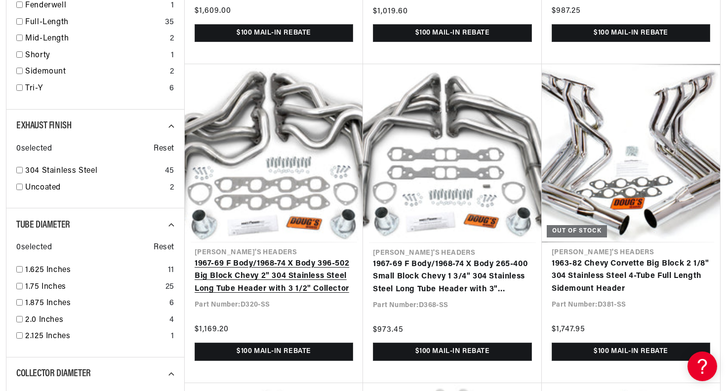 This screenshot has height=391, width=727. I want to click on a: 1.75 Inches, so click(93, 287).